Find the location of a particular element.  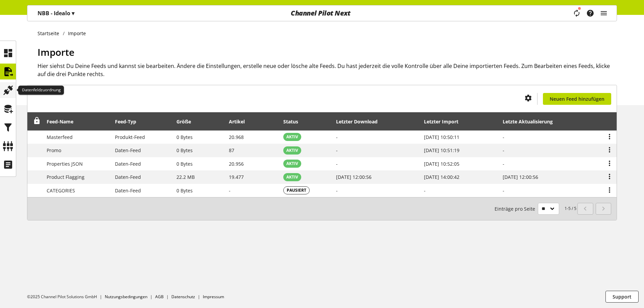

div: Feed-Typ is located at coordinates (129, 121).